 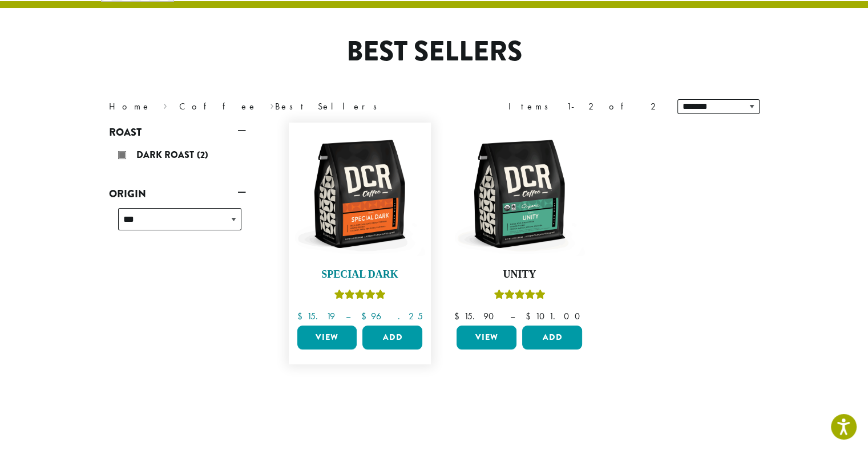 What do you see at coordinates (178, 132) in the screenshot?
I see `a: Roast` at bounding box center [178, 132].